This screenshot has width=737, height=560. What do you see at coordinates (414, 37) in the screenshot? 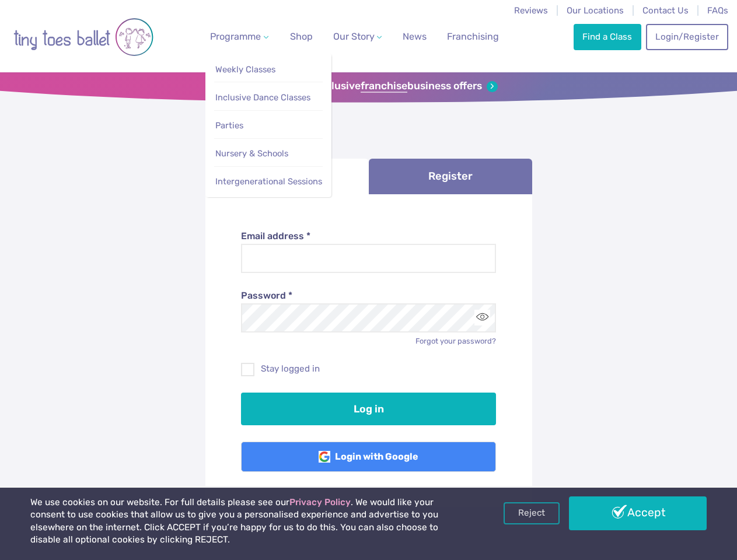
I see `span: News` at bounding box center [414, 37].